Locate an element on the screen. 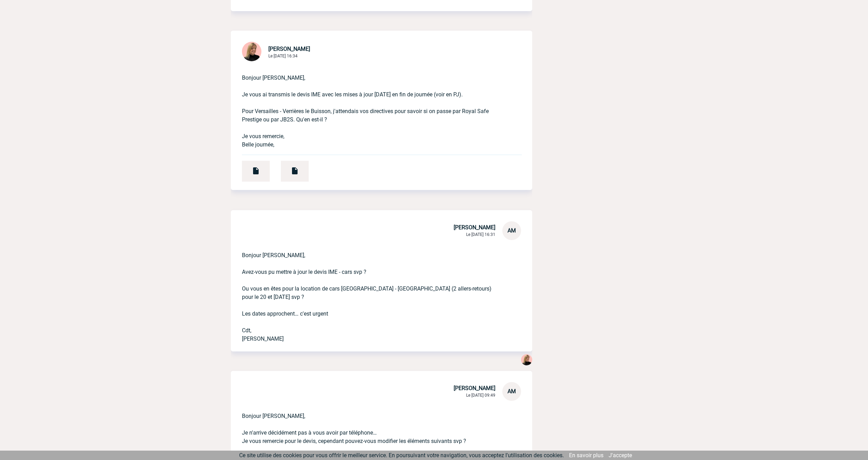  span: Ce site utilise des cookies pour vous offrir le meilleur service. En poursuivant votre navigation... is located at coordinates (401, 455).